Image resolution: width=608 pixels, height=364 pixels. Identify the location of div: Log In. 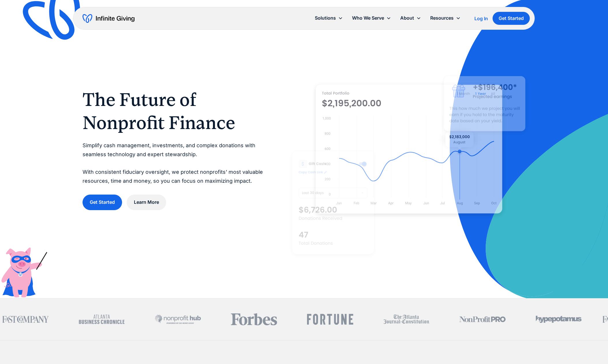
(481, 19).